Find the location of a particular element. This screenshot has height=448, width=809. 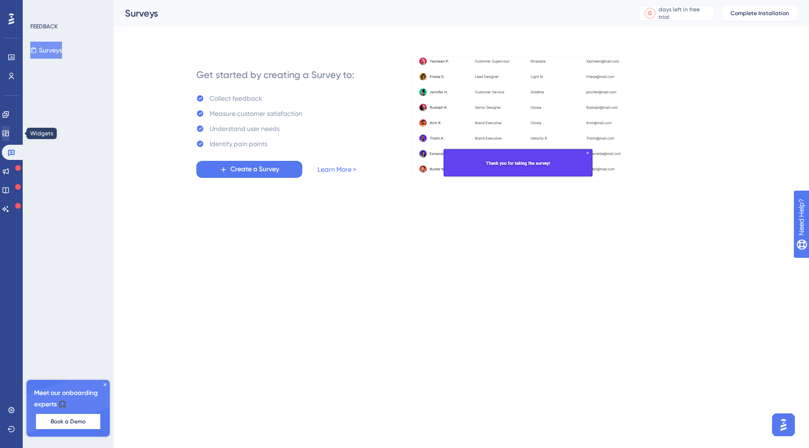

button: Book a Demo is located at coordinates (68, 422).